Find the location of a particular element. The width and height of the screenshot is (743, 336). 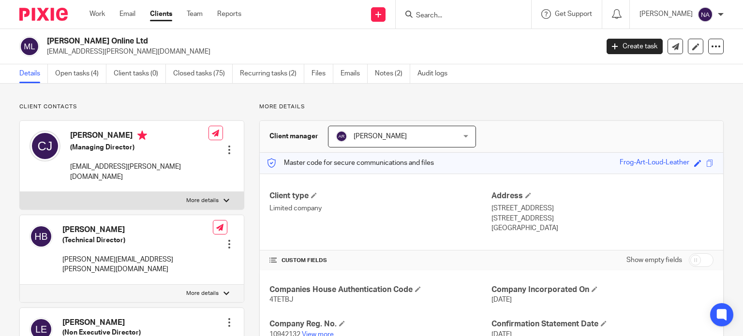

img: Pixie is located at coordinates (44, 14).